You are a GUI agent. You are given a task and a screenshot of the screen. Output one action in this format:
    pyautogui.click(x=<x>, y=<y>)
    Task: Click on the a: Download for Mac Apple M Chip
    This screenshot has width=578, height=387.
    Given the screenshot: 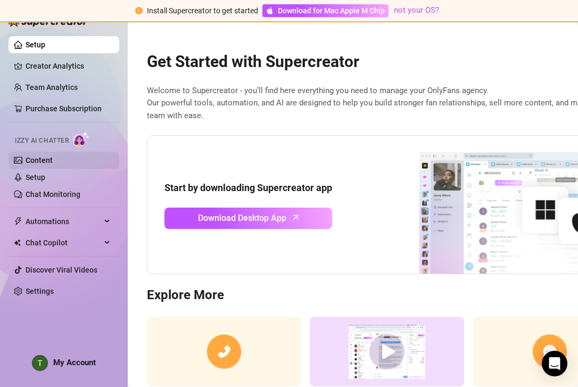 What is the action you would take?
    pyautogui.click(x=325, y=11)
    